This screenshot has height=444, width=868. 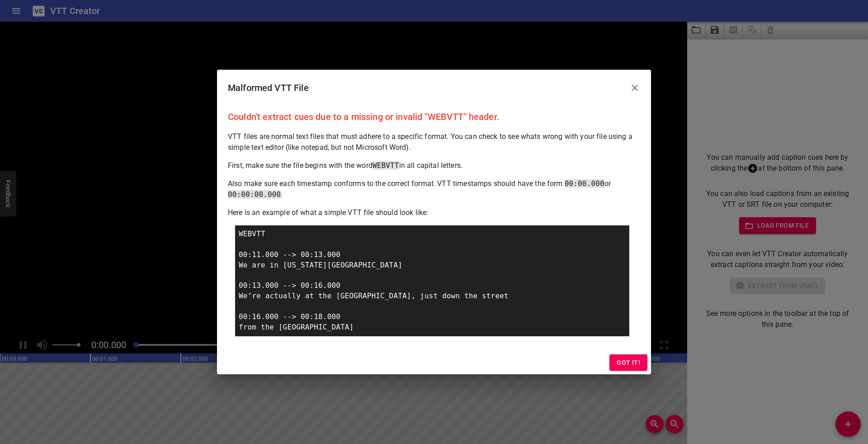 I want to click on p: First, make sure the file begins with the word in all capital letters., so click(x=434, y=166).